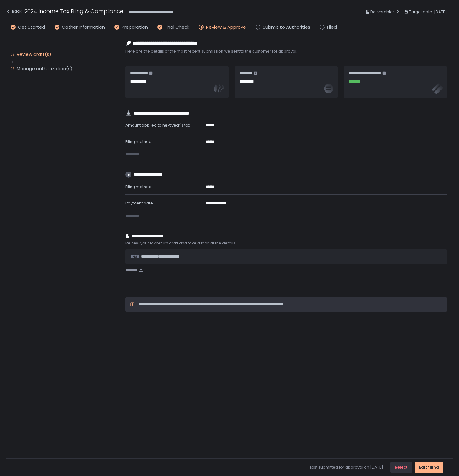 This screenshot has height=476, width=459. What do you see at coordinates (286, 27) in the screenshot?
I see `span: Submit to Authorities` at bounding box center [286, 27].